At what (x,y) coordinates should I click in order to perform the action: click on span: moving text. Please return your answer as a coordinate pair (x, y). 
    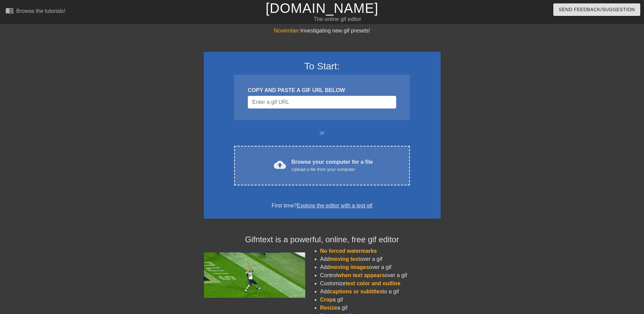
    Looking at the image, I should click on (345, 258).